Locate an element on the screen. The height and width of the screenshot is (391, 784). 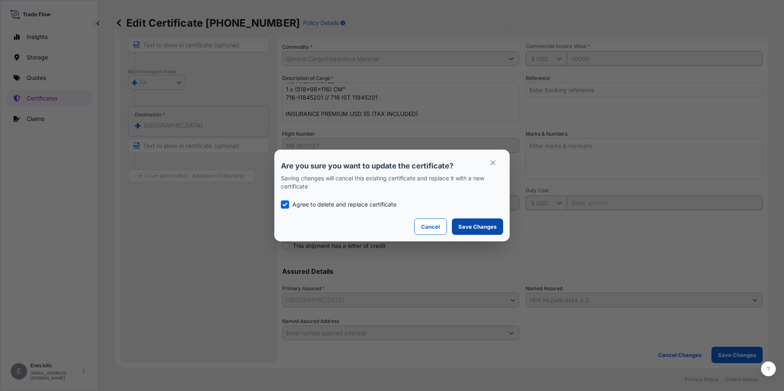
p: Agree to delete and replace certificate is located at coordinates (344, 205).